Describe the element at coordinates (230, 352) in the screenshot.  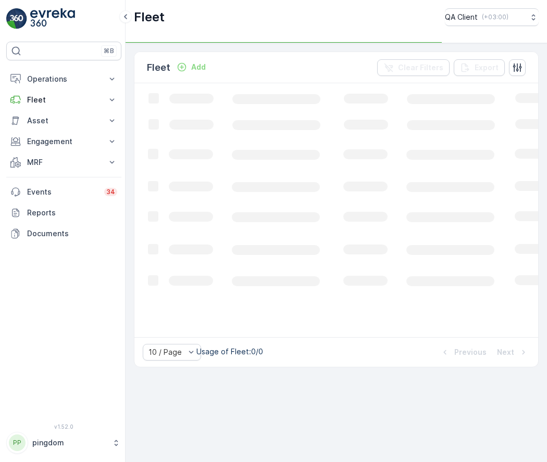
I see `p: Usage of Fleet : 0/0` at that location.